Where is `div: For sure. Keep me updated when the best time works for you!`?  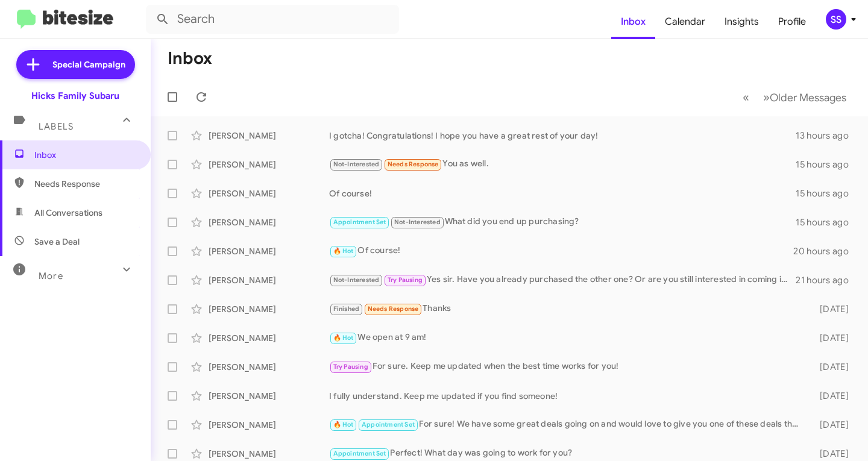 div: For sure. Keep me updated when the best time works for you! is located at coordinates (567, 366).